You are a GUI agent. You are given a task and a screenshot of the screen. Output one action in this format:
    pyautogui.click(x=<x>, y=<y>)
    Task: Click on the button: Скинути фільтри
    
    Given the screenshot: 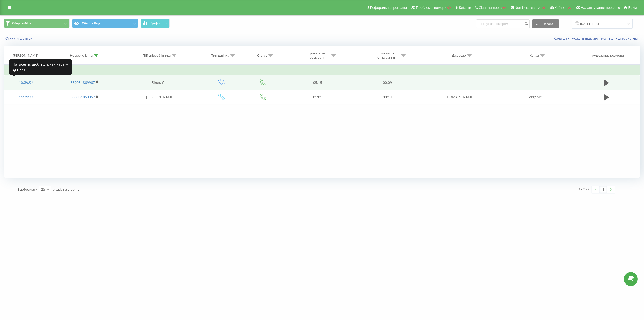 What is the action you would take?
    pyautogui.click(x=19, y=38)
    